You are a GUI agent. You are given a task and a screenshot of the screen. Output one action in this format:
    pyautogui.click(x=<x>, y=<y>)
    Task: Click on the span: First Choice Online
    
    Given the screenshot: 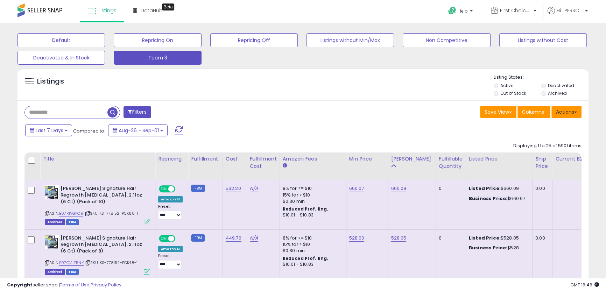 What is the action you would take?
    pyautogui.click(x=515, y=10)
    